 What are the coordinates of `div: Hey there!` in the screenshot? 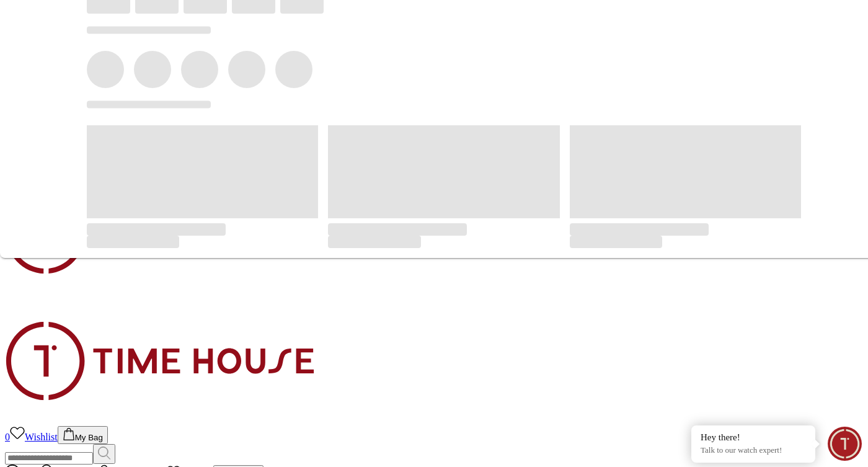 It's located at (754, 438).